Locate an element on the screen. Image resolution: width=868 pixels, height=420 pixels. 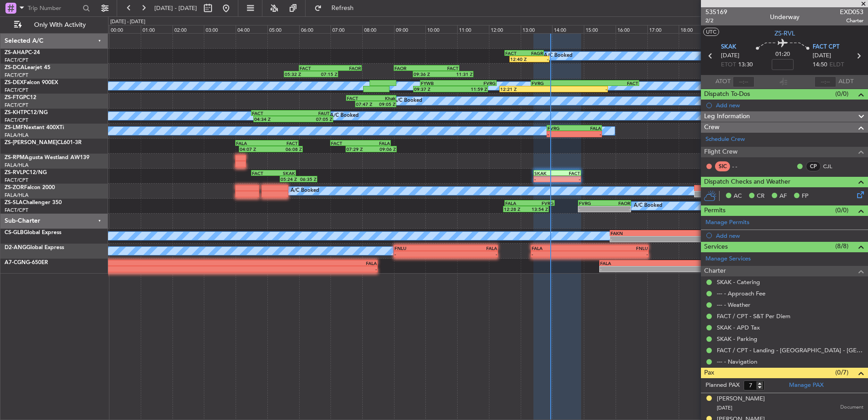
a: ZS-SLAChallenger 350 is located at coordinates (33, 203).